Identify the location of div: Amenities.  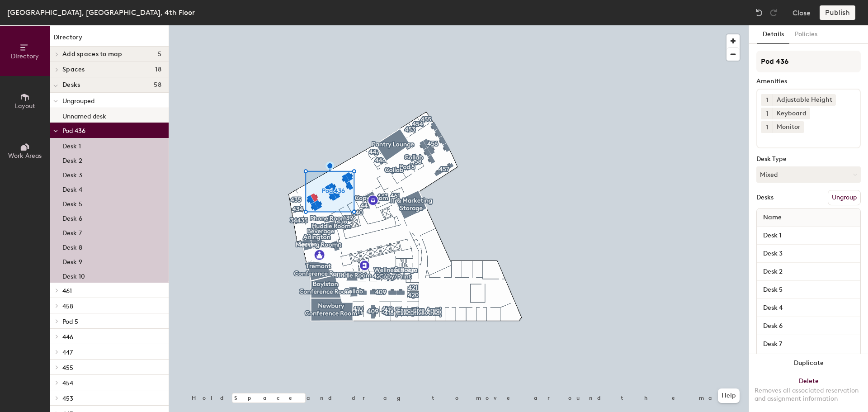
(808, 81).